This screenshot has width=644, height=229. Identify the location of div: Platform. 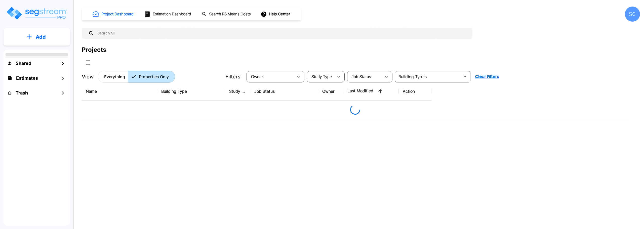
(136, 77).